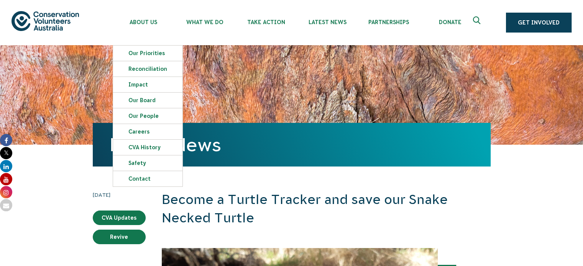 Image resolution: width=583 pixels, height=266 pixels. What do you see at coordinates (45, 21) in the screenshot?
I see `img: logo.svg` at bounding box center [45, 21].